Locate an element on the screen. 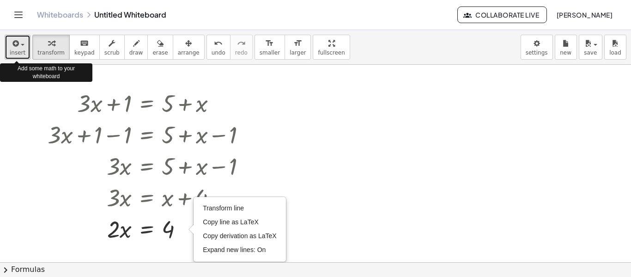  i: keyboard is located at coordinates (84, 43).